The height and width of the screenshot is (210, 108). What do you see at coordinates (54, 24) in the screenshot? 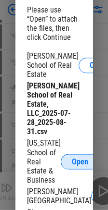
I see `div: Please use “Open” to attach the files, then click Continue` at bounding box center [54, 24].